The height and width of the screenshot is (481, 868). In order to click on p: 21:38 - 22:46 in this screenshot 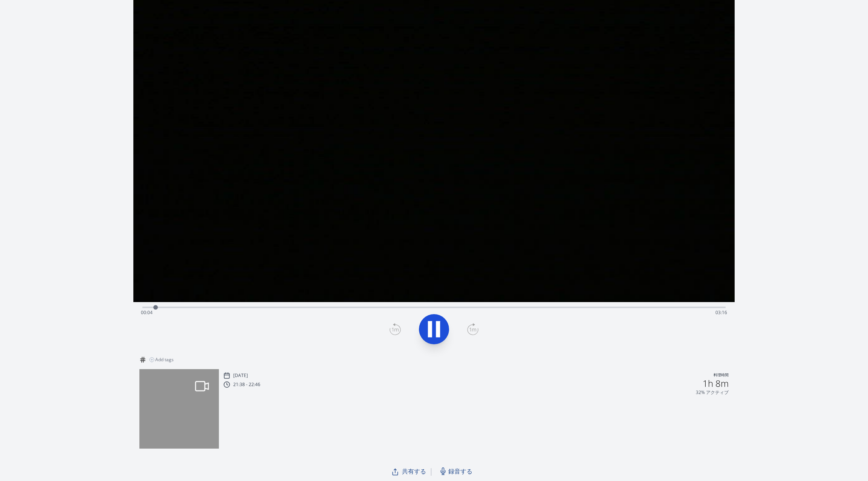, I will do `click(247, 385)`.